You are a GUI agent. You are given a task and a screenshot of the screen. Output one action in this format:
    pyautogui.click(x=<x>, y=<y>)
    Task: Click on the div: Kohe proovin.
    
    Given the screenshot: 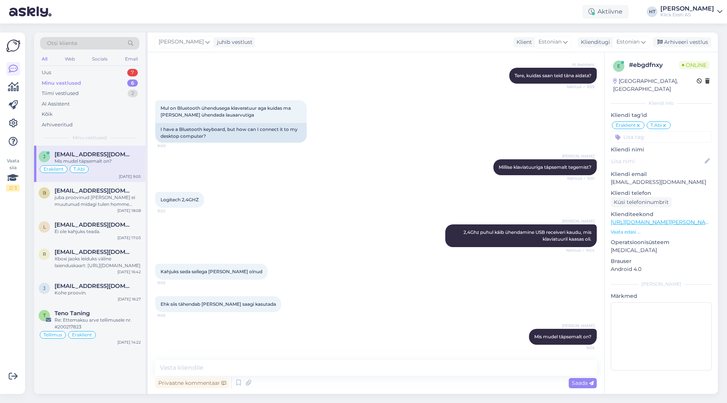 What is the action you would take?
    pyautogui.click(x=98, y=293)
    